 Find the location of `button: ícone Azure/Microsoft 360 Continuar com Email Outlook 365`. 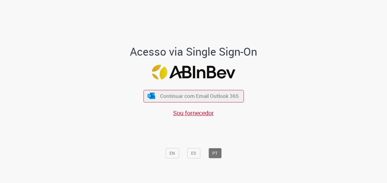

button: ícone Azure/Microsoft 360 Continuar com Email Outlook 365 is located at coordinates (193, 96).